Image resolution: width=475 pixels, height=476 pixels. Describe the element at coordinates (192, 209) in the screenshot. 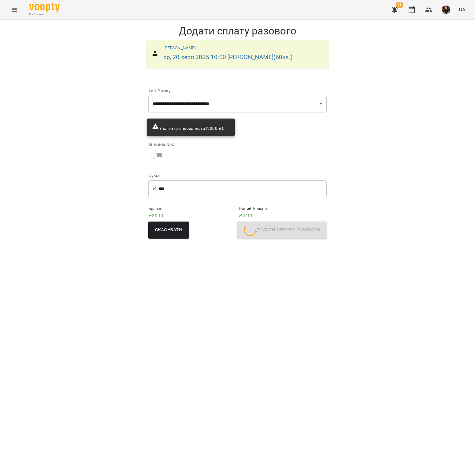

I see `h6: Баланс :` at that location.